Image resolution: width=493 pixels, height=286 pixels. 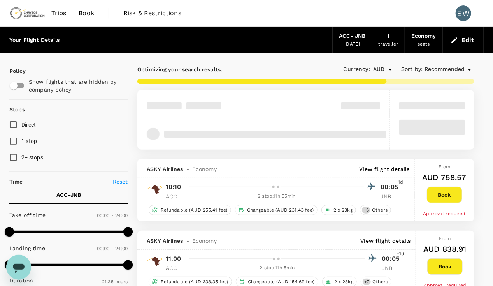 What do you see at coordinates (281, 210) in the screenshot?
I see `span: Changeable (AUD 231.43 fee)` at bounding box center [281, 210].